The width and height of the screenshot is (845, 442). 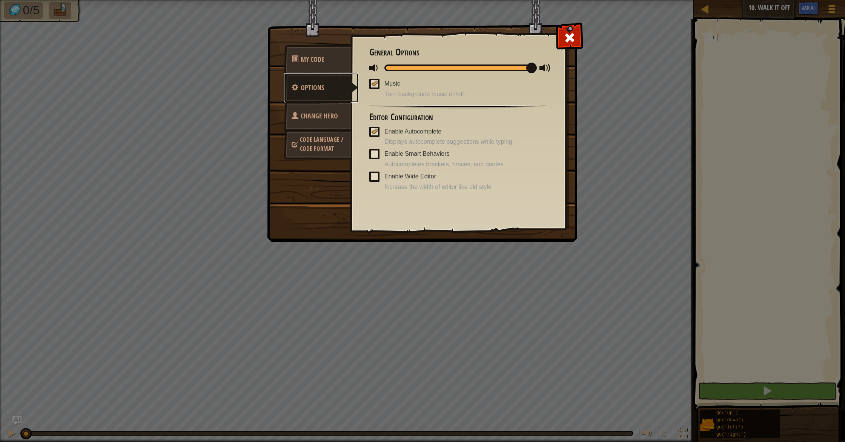 What do you see at coordinates (466, 94) in the screenshot?
I see `span: Turn background music on/off.` at bounding box center [466, 94].